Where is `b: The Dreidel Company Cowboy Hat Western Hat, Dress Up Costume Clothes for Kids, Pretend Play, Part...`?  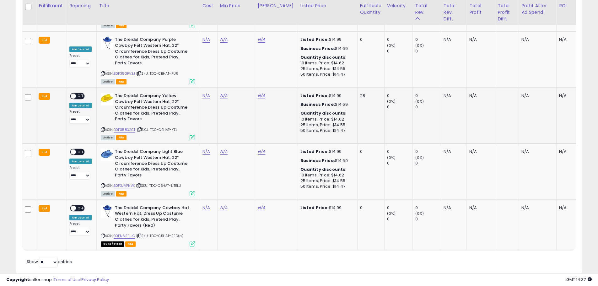
b: The Dreidel Company Cowboy Hat Western Hat, Dress Up Costume Clothes for Kids, Pretend Play, Part... is located at coordinates (153, 217).